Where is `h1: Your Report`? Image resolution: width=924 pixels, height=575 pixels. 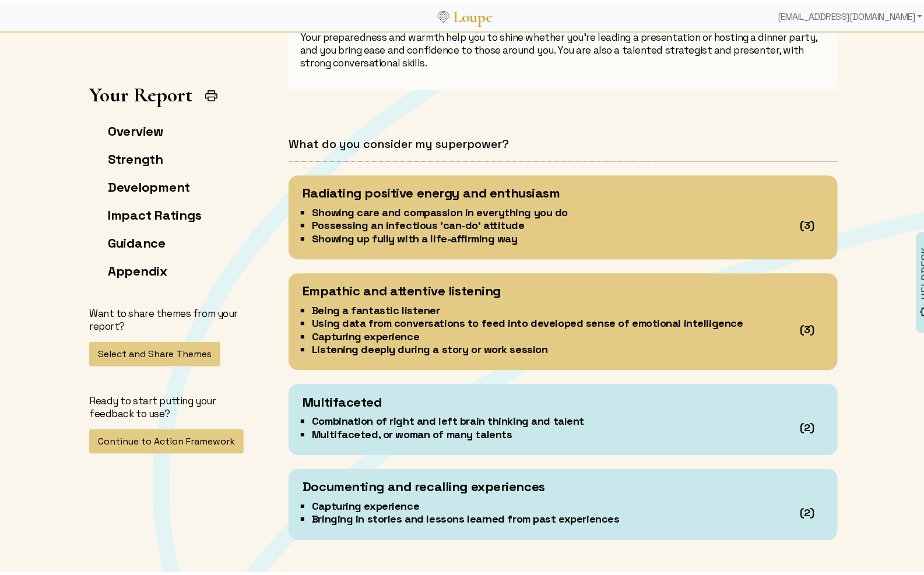 h1: Your Report is located at coordinates (141, 92).